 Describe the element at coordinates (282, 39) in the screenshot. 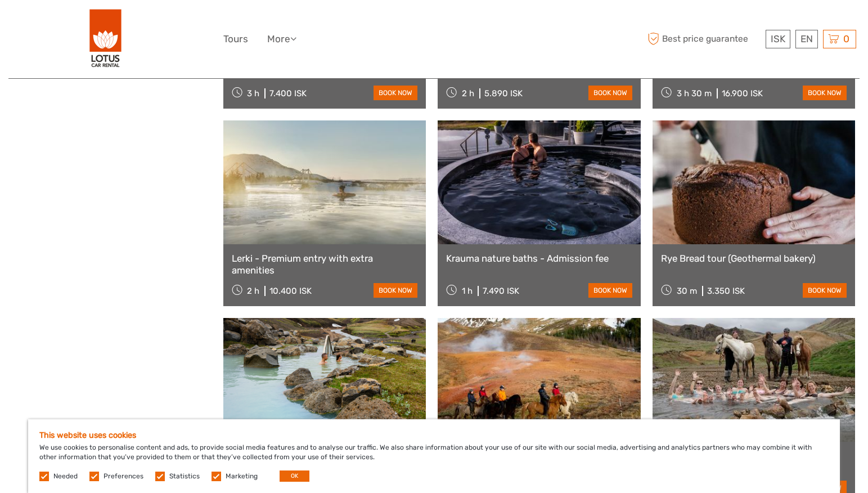

I see `a: More` at that location.